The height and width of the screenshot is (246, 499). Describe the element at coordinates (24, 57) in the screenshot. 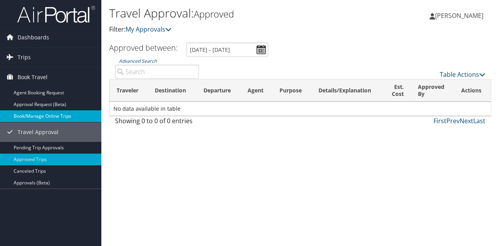

I see `span: Trips` at that location.